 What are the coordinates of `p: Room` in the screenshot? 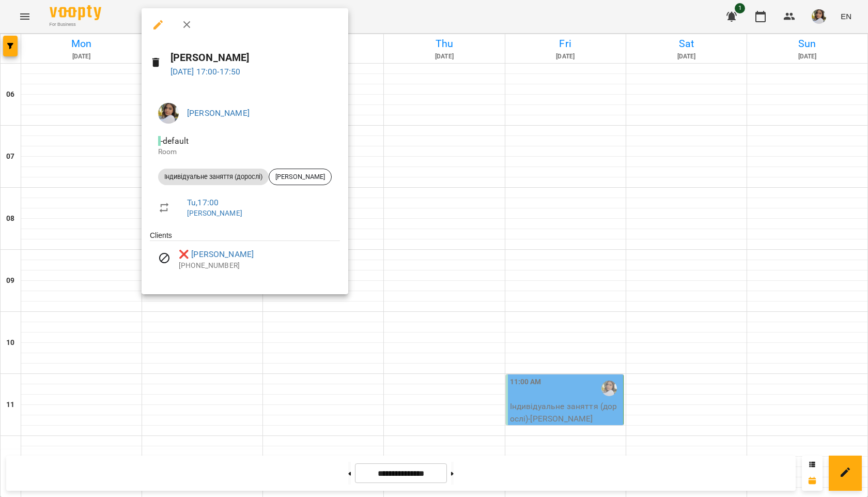 It's located at (245, 152).